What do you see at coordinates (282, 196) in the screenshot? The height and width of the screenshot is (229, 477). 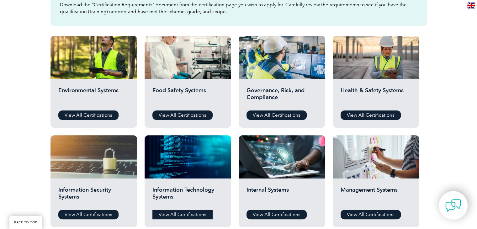 I see `h2: Internal Systems` at bounding box center [282, 196].